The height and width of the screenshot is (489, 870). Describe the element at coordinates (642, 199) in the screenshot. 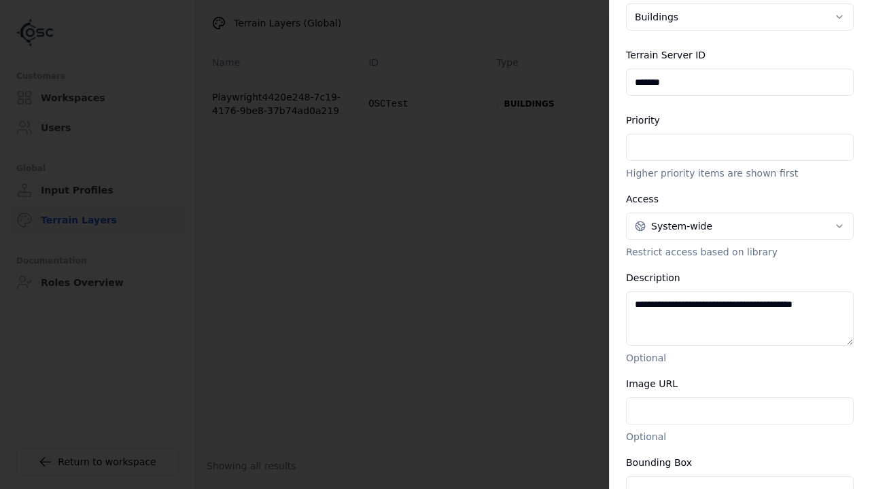

I see `label: Access` at that location.